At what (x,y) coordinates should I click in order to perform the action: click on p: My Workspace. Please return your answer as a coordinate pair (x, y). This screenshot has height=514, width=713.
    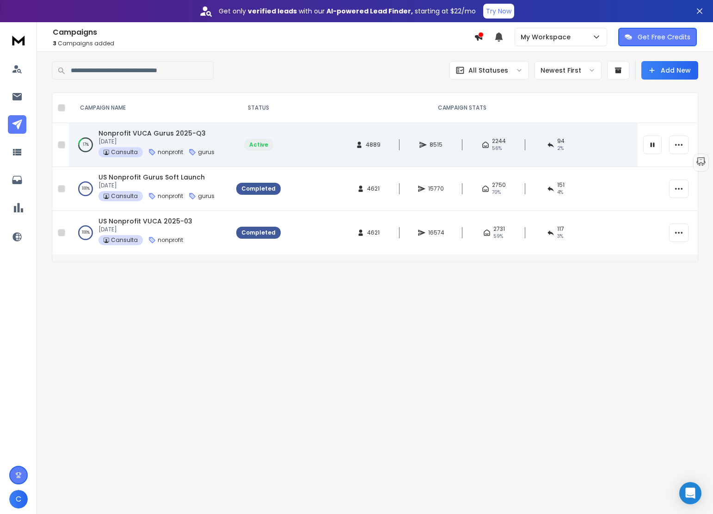
    Looking at the image, I should click on (547, 37).